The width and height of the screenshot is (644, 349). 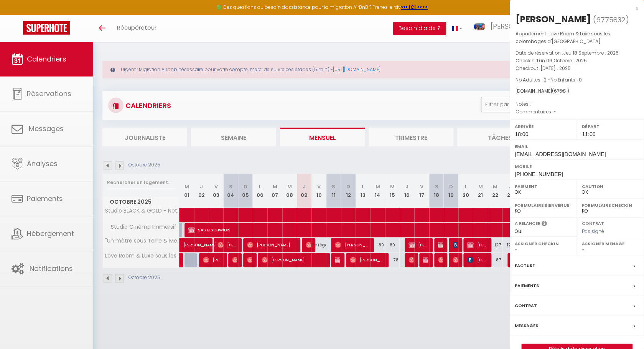 What do you see at coordinates (549, 79) in the screenshot?
I see `span: Nb Adultes : 2 -` at bounding box center [549, 79].